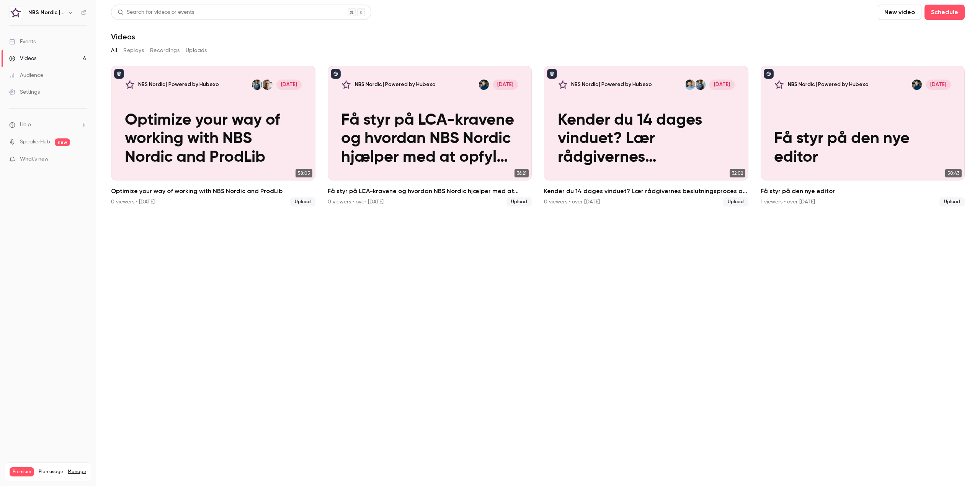  What do you see at coordinates (25, 92) in the screenshot?
I see `div: Settings` at bounding box center [25, 92].